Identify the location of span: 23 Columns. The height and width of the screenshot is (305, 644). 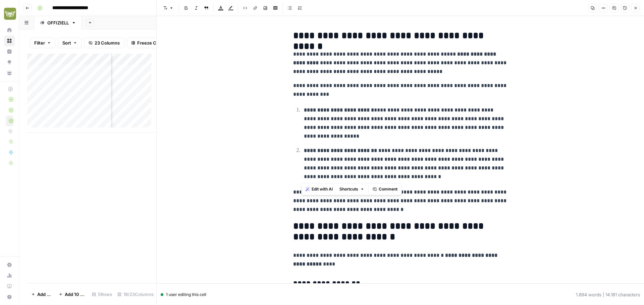
(107, 43).